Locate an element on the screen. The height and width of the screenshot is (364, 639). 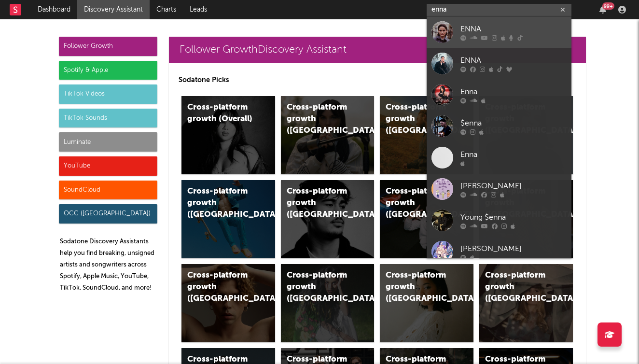
div: $enna is located at coordinates (514, 123).